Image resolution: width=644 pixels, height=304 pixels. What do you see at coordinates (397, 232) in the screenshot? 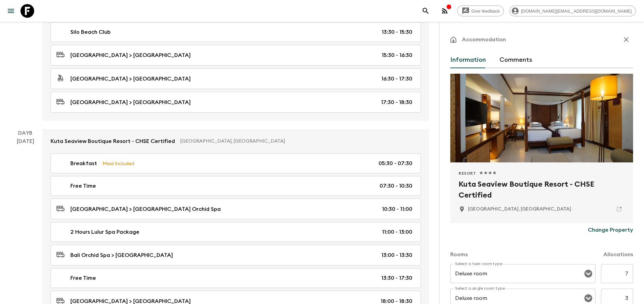
I see `p: 11:00 - 13:00` at bounding box center [397, 232].